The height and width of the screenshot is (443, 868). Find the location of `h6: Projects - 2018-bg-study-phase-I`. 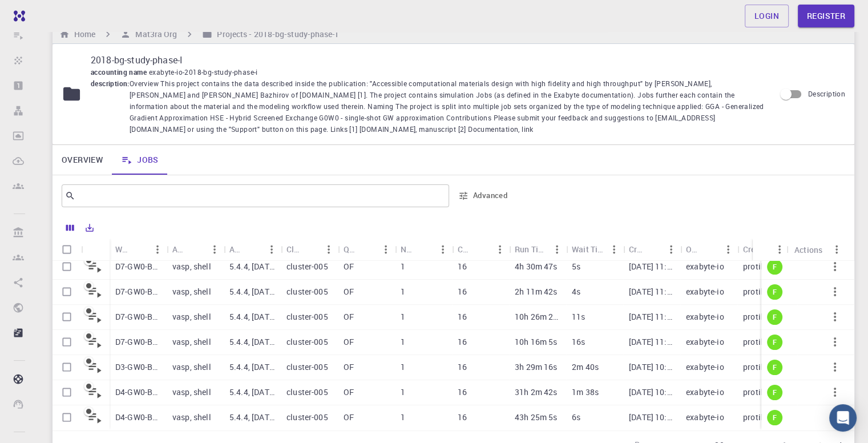

h6: Projects - 2018-bg-study-phase-I is located at coordinates (275, 34).